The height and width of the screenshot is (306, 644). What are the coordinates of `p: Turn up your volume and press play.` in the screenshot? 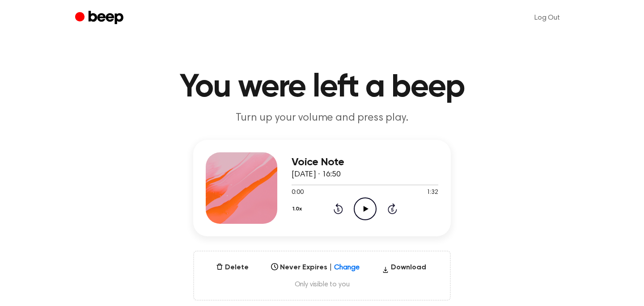 It's located at (322, 118).